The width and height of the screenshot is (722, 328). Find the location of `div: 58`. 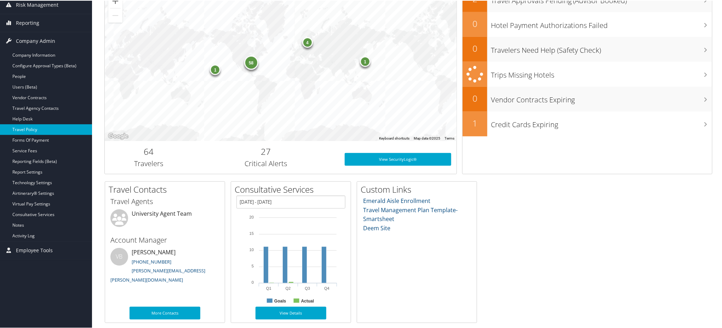

div: 58 is located at coordinates (251, 62).